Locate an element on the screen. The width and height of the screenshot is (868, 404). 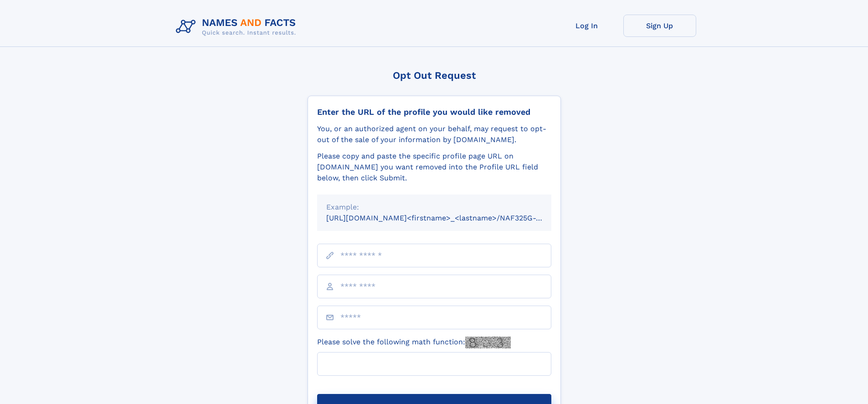
a: Sign Up is located at coordinates (660, 26).